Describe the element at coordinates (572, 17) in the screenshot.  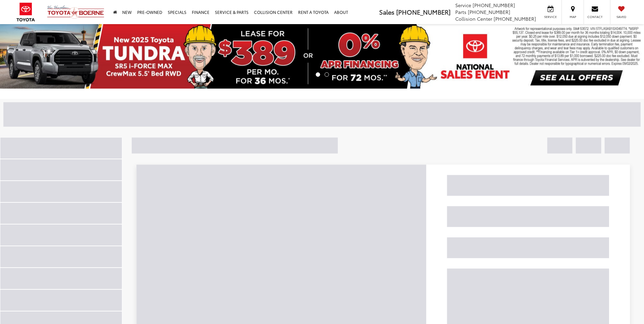
I see `span: Map` at that location.